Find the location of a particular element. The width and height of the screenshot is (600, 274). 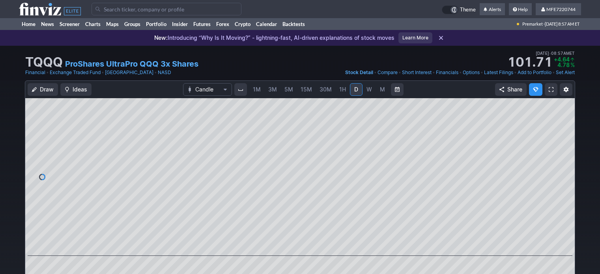

a: Theme is located at coordinates (458, 10).